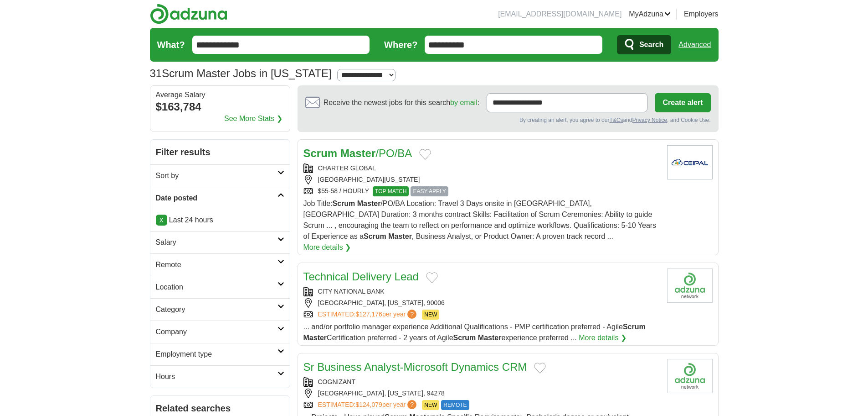 The width and height of the screenshot is (868, 416). Describe the element at coordinates (695, 45) in the screenshot. I see `a: Advanced` at that location.